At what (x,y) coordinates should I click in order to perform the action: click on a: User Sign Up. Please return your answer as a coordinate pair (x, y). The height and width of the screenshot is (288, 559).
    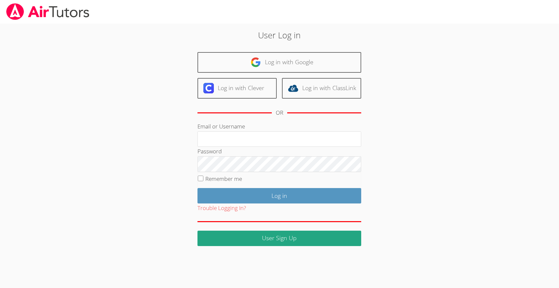
    Looking at the image, I should click on (280, 238).